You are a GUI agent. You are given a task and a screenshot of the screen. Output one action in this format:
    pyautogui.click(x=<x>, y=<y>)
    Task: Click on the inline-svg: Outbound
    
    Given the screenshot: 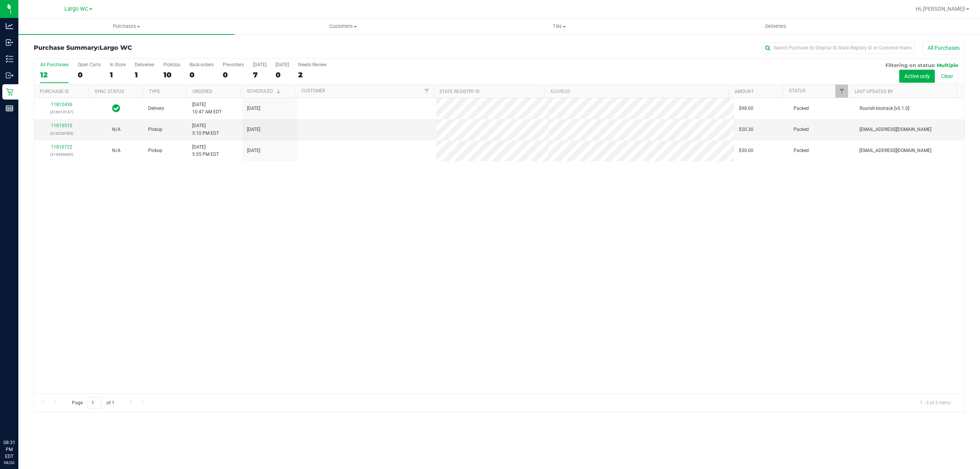 What is the action you would take?
    pyautogui.click(x=9, y=75)
    